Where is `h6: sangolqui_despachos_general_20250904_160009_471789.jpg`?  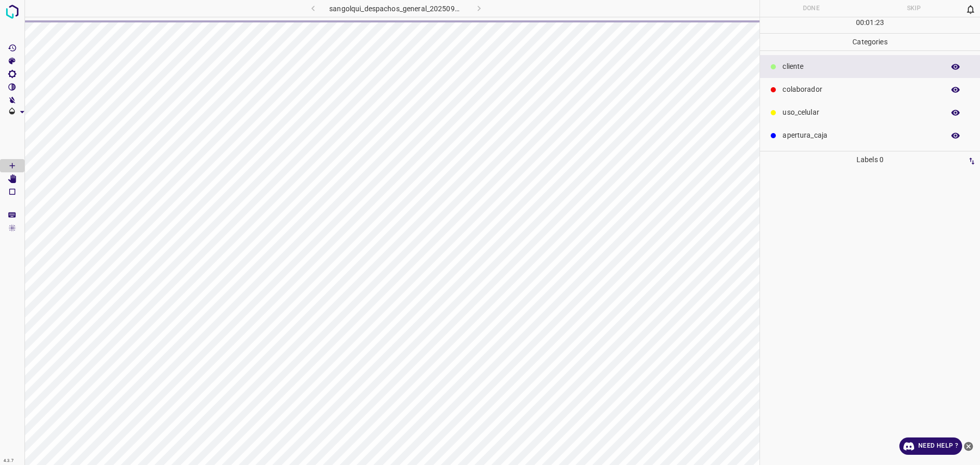 h6: sangolqui_despachos_general_20250904_160009_471789.jpg is located at coordinates (396, 10).